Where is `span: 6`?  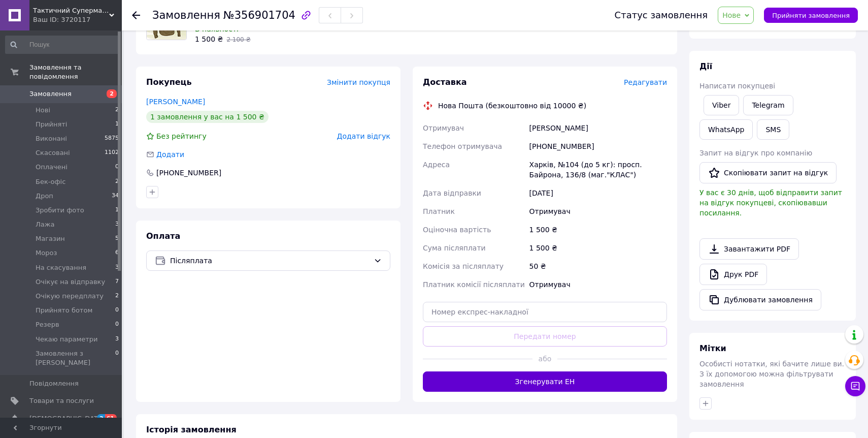
span: 6 is located at coordinates (116, 253).